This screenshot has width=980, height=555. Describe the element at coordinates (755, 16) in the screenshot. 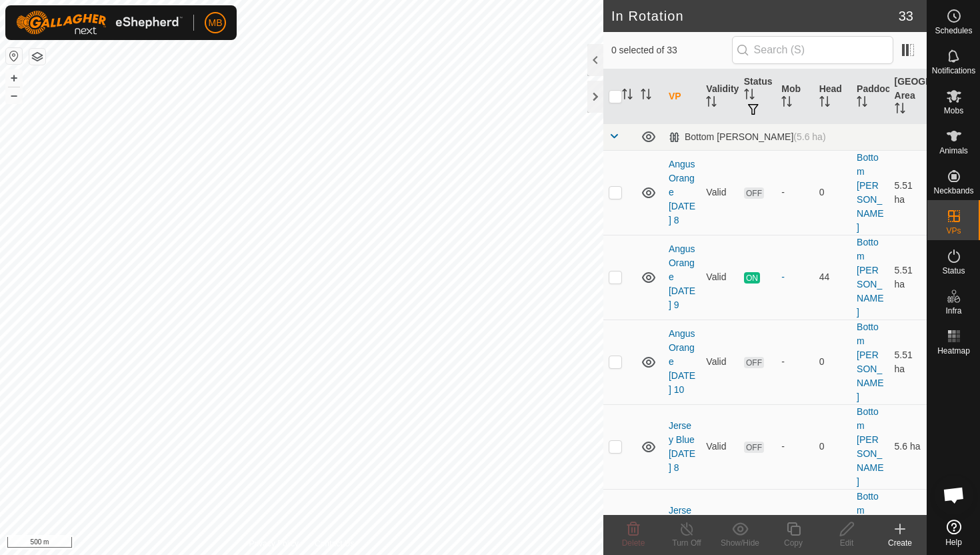

I see `h2: In Rotation` at that location.